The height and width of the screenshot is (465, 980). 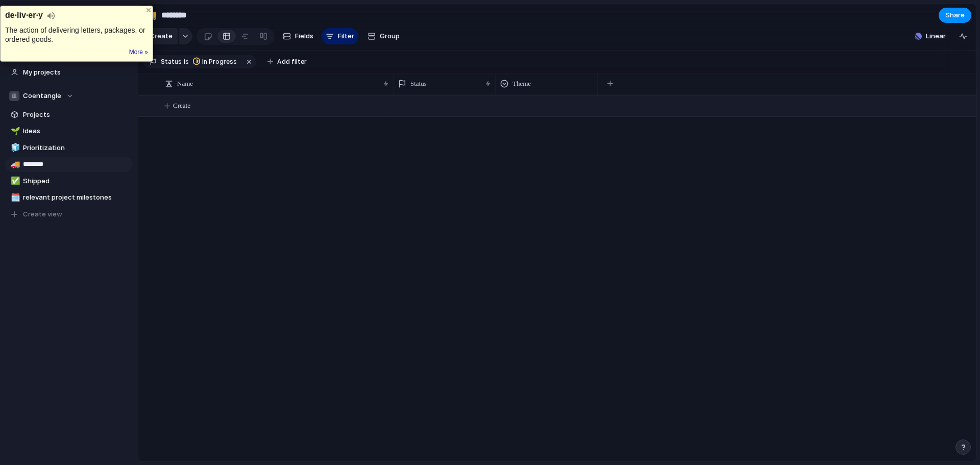 I want to click on a: My projects, so click(x=69, y=72).